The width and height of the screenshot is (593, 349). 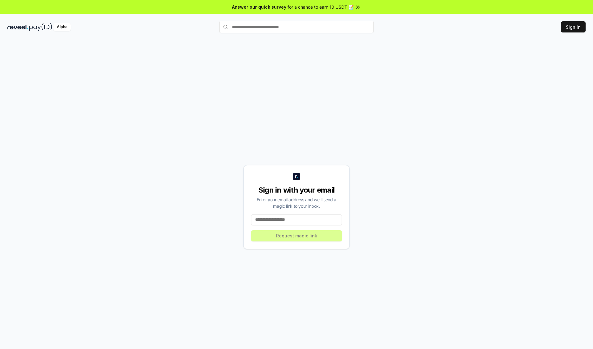 I want to click on img: logo_small, so click(x=297, y=176).